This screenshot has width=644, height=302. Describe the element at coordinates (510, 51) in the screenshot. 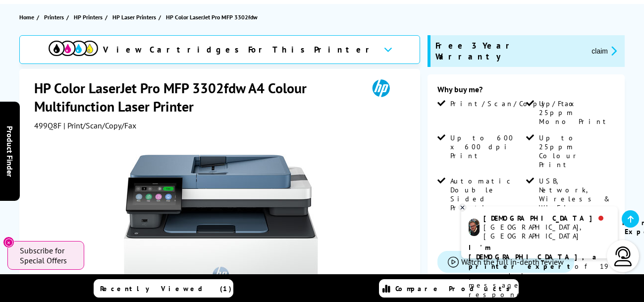

I see `span: Free 3 Year Warranty` at that location.